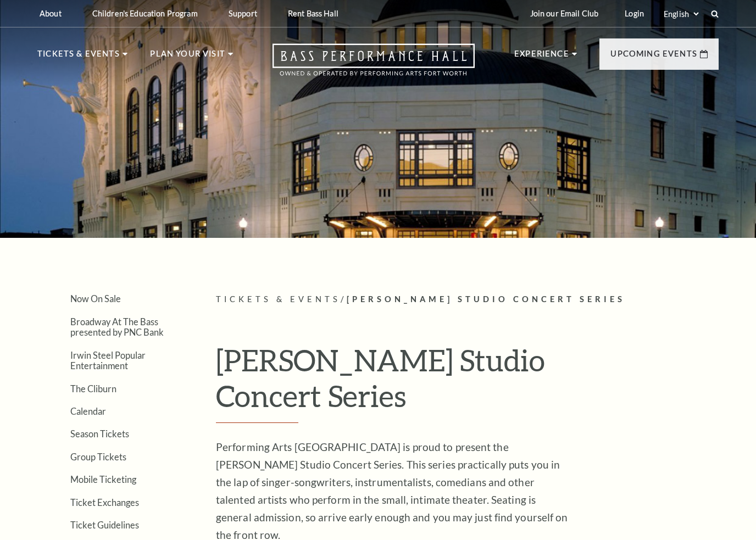 This screenshot has height=540, width=756. Describe the element at coordinates (78, 57) in the screenshot. I see `p: Tickets & Events` at that location.